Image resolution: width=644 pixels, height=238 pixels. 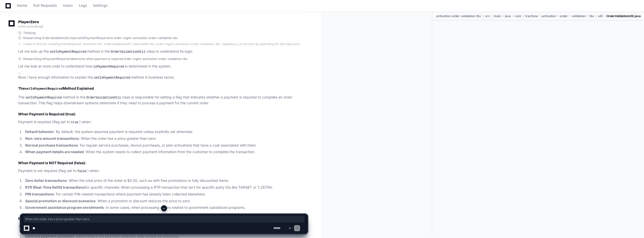 I want to click on li: for specific channels: When processing a RTR transaction that isn't for specific party IDs like T..., so click(x=166, y=187).